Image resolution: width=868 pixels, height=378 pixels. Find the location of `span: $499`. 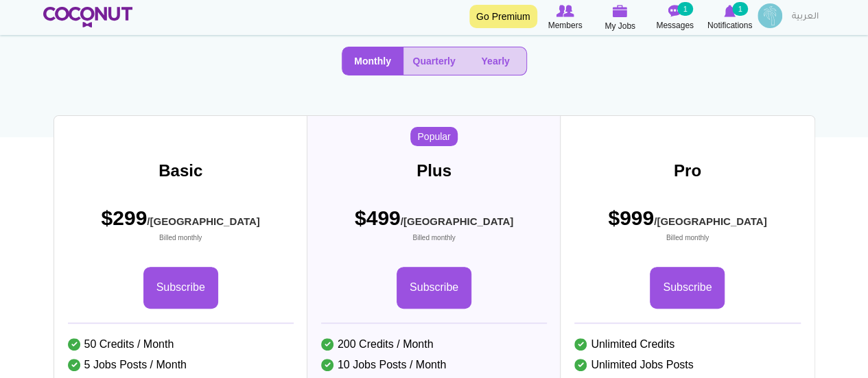

span: $499 is located at coordinates (434, 224).